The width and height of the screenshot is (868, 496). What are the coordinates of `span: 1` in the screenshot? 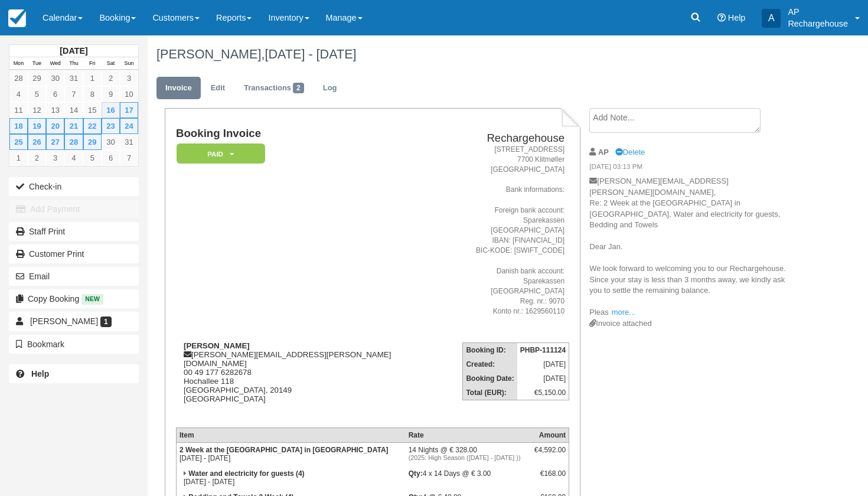 It's located at (106, 322).